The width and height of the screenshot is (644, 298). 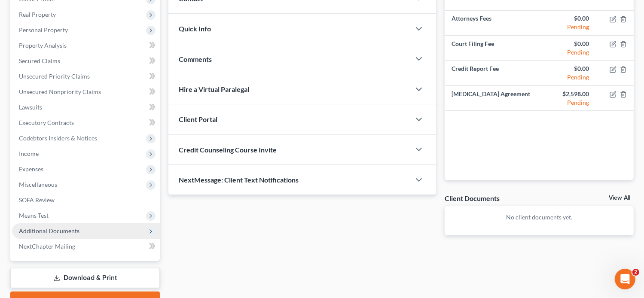 What do you see at coordinates (38, 184) in the screenshot?
I see `span: Miscellaneous` at bounding box center [38, 184].